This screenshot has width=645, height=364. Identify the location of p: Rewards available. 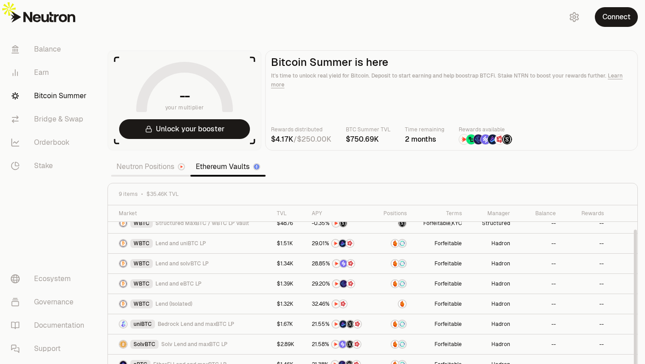
(486, 129).